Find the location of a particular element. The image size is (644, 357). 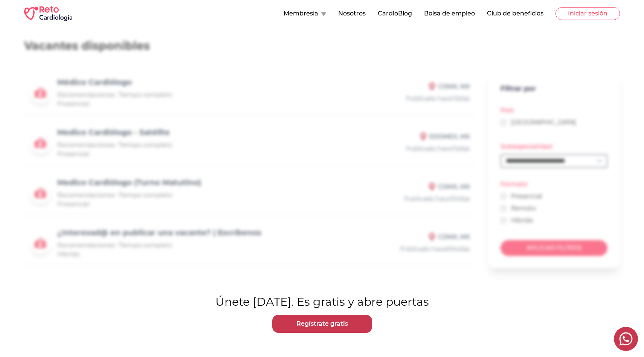

button: Club de beneficios is located at coordinates (515, 14).